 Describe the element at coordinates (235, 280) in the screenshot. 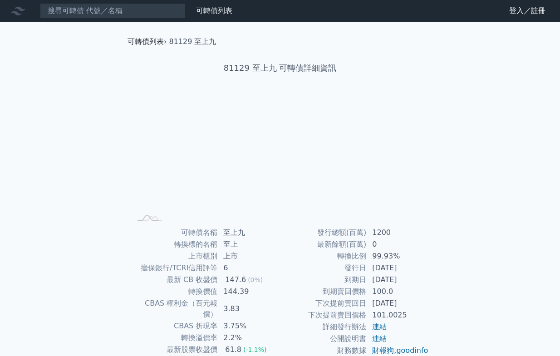

I see `div: 147.6` at that location.